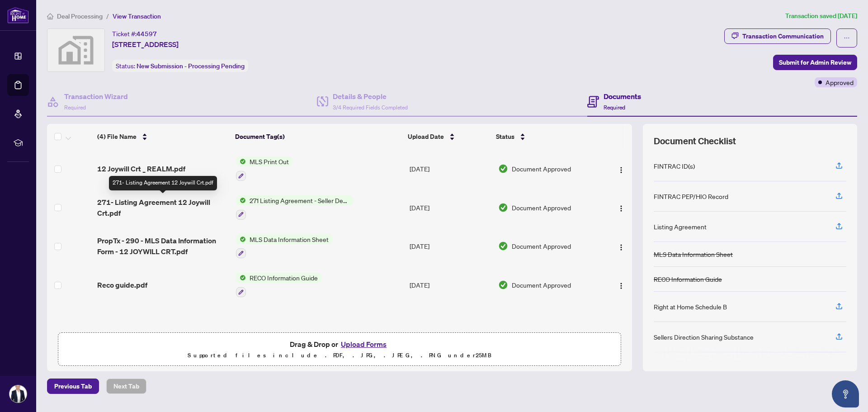  Describe the element at coordinates (299, 201) in the screenshot. I see `span: 271 Listing Agreement - Seller Designated Representation Agreement Authority to Offer for Sale` at that location.